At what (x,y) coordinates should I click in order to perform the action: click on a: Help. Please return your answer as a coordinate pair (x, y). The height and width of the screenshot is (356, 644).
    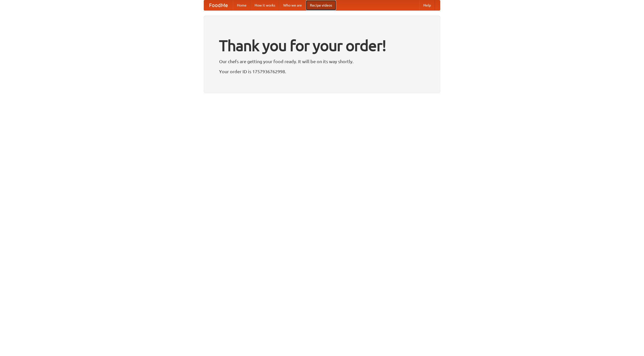
    Looking at the image, I should click on (427, 5).